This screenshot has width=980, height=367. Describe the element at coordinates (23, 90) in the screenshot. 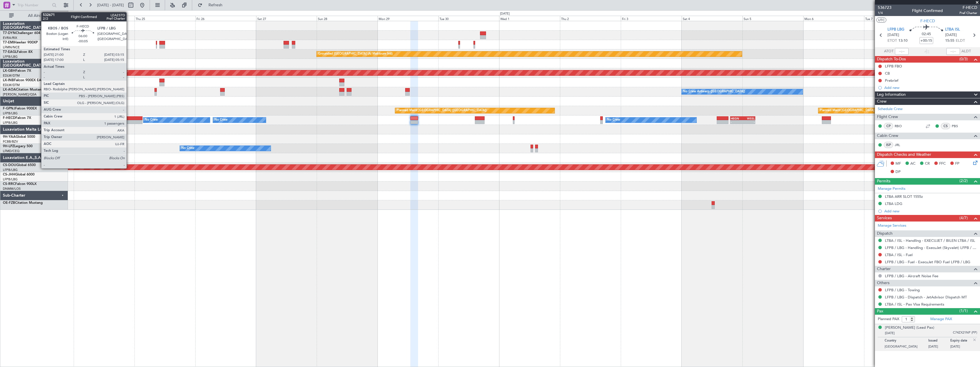

I see `a: LX-AOACitation Mustang` at that location.